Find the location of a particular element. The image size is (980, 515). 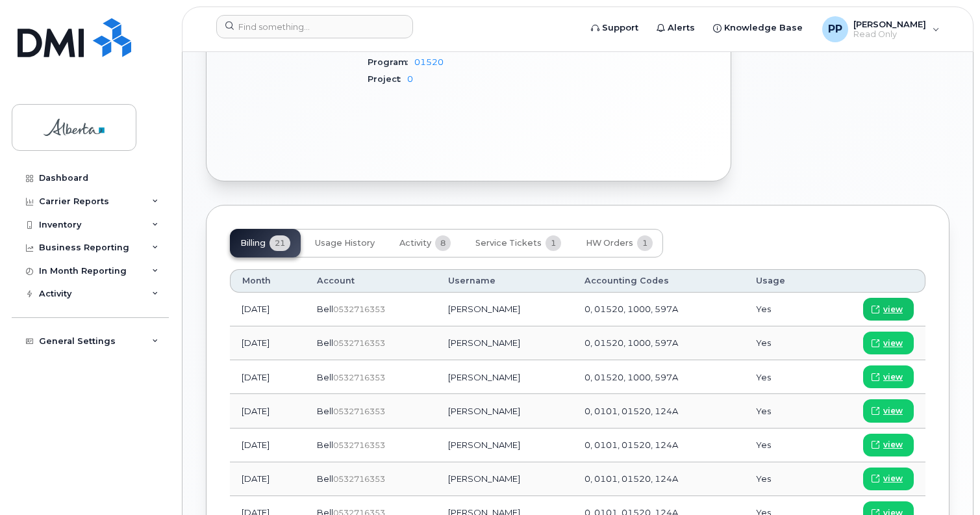

span: Project is located at coordinates (387, 78).